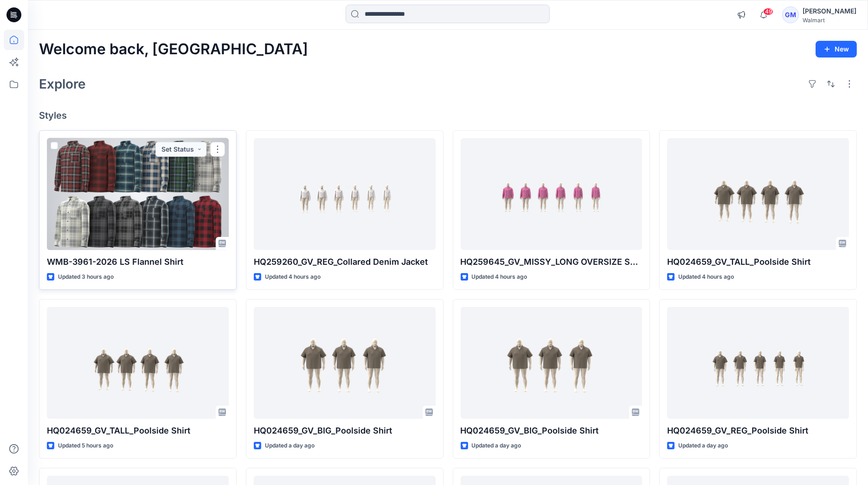 The image size is (868, 485). I want to click on a: HQ259260_GV_REG_Collared Denim Jacket, so click(345, 194).